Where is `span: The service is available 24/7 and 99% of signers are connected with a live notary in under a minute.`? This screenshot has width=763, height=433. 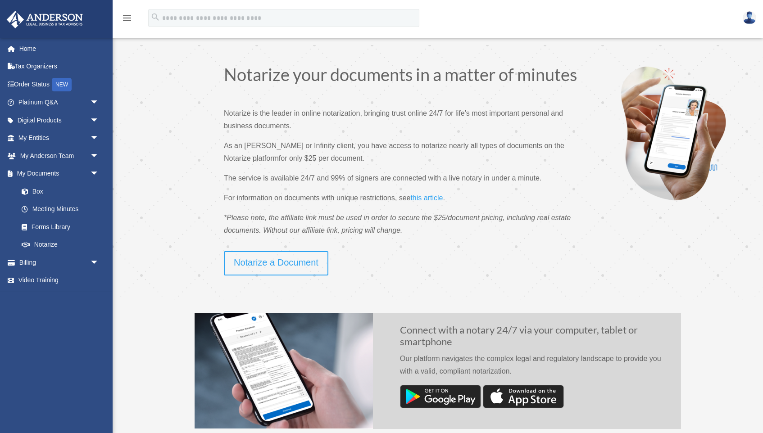 span: The service is available 24/7 and 99% of signers are connected with a live notary in under a minute. is located at coordinates (382, 178).